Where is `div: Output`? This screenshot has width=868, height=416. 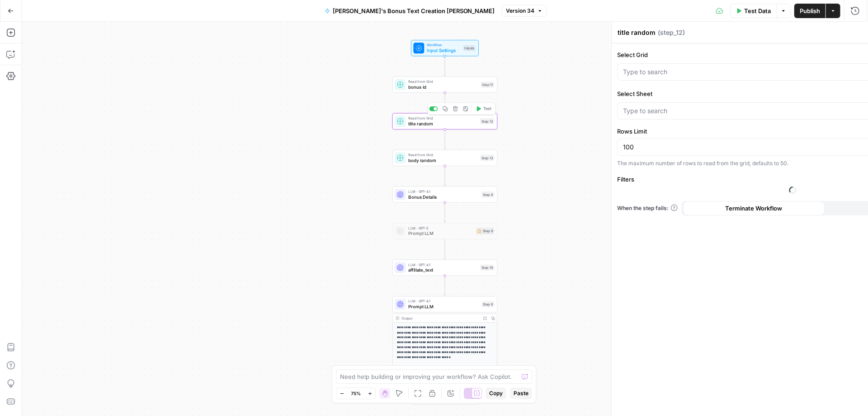
div: Output is located at coordinates (440, 318).